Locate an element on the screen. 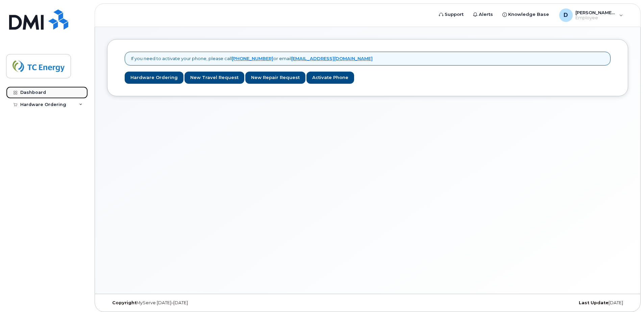 Image resolution: width=644 pixels, height=312 pixels. a: Hardware Ordering is located at coordinates (154, 78).